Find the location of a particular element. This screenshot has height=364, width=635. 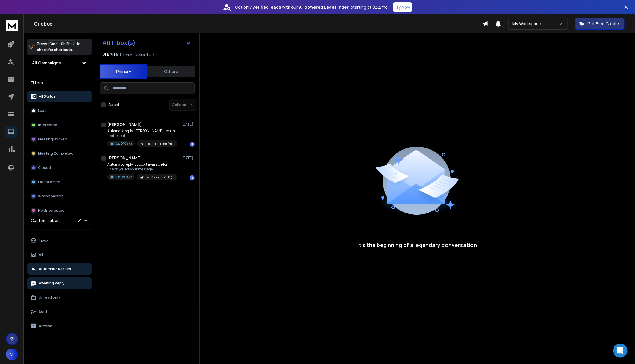

button: Primary is located at coordinates (124, 72).